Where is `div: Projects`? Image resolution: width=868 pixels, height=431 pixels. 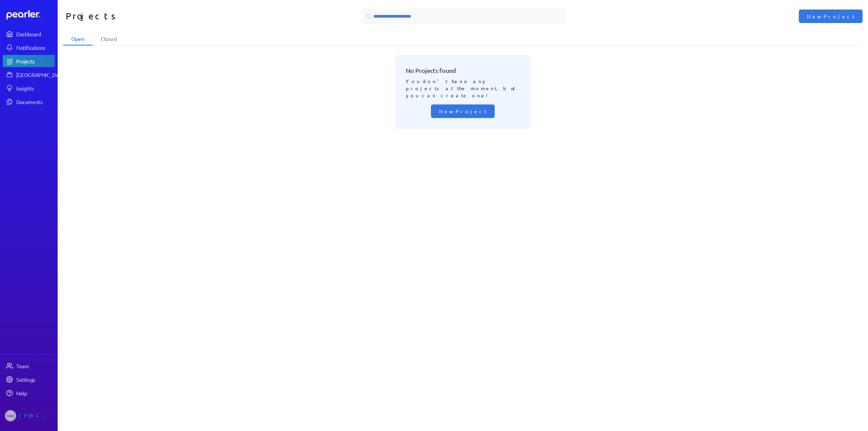
div: Projects is located at coordinates (35, 61).